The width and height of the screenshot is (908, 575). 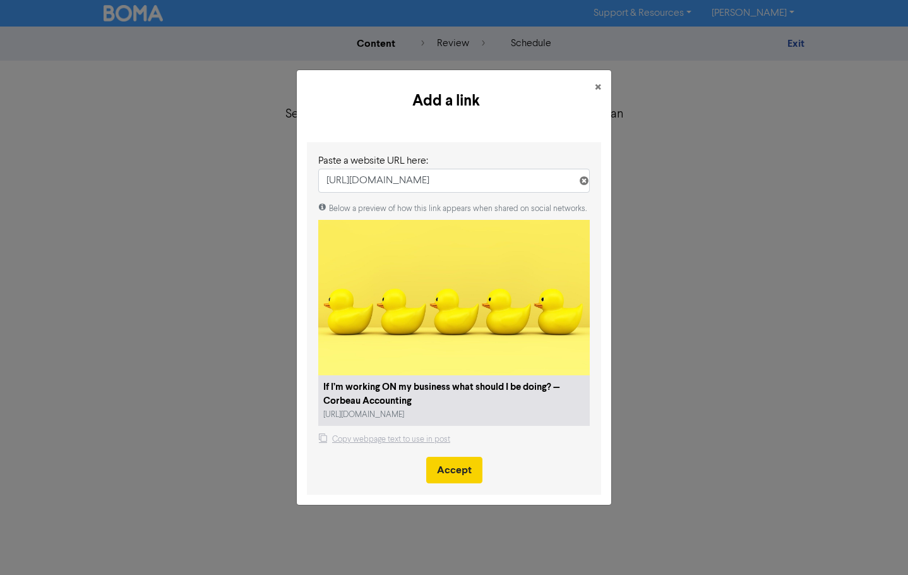 I want to click on div: Below a preview of how this link appears when shared on social networks., so click(x=454, y=208).